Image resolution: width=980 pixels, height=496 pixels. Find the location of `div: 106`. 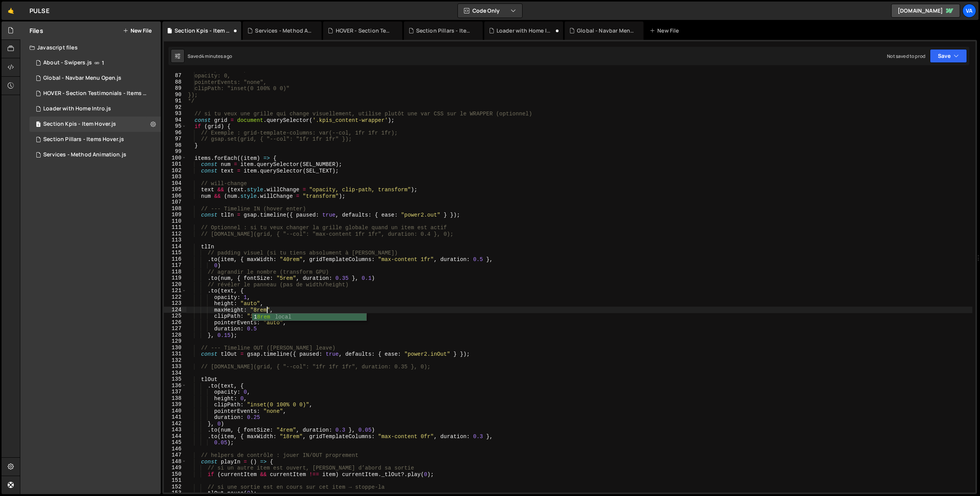

div: 106 is located at coordinates (175, 196).